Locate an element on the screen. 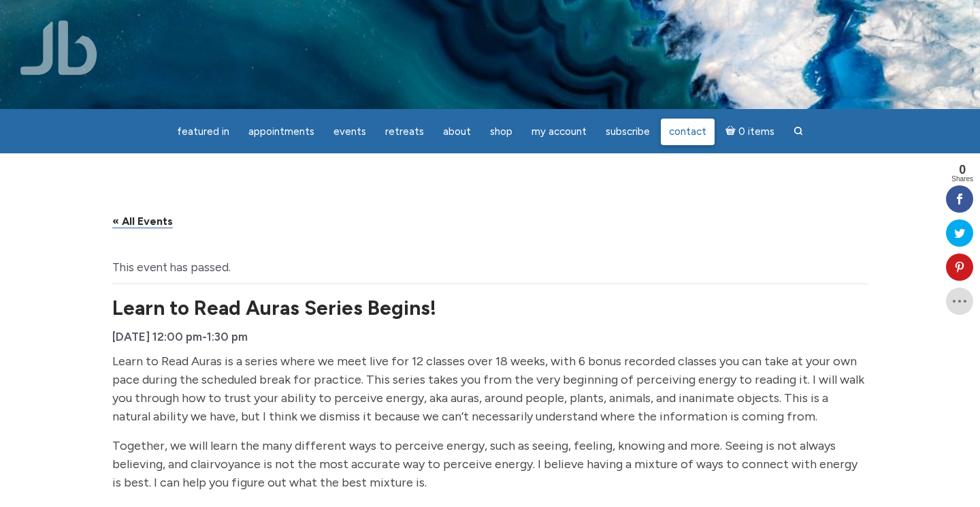 The width and height of the screenshot is (980, 507). a: featured in is located at coordinates (203, 131).